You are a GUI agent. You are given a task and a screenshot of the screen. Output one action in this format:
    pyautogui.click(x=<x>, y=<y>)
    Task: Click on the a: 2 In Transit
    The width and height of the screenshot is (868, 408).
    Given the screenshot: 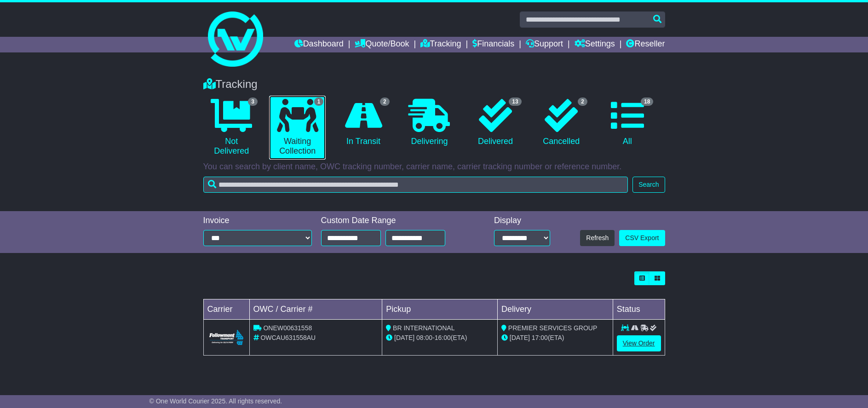 What is the action you would take?
    pyautogui.click(x=363, y=123)
    